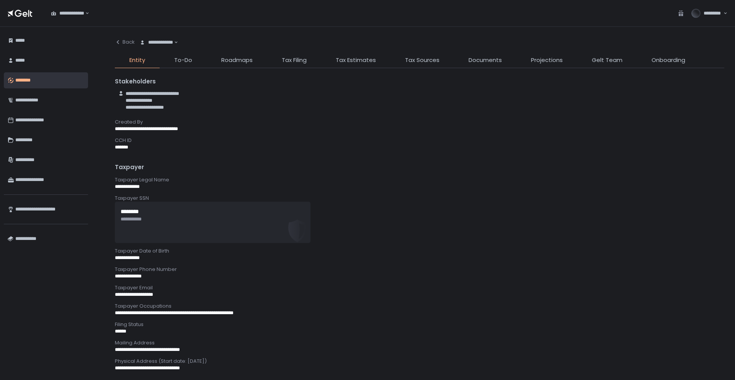 The width and height of the screenshot is (735, 380). Describe the element at coordinates (125, 42) in the screenshot. I see `div: Back` at that location.